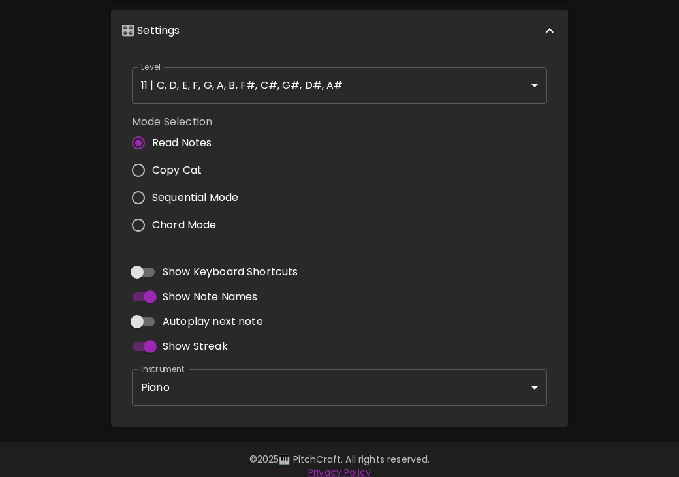  I want to click on p: 🎛️ Settings, so click(151, 31).